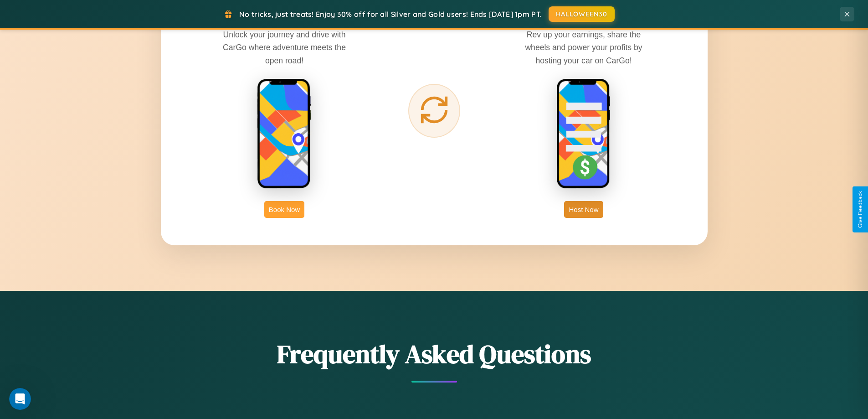 The image size is (868, 419). What do you see at coordinates (284, 48) in the screenshot?
I see `p: Unlock your journey and drive with CarGo where adventure meets the open road!` at bounding box center [284, 48].